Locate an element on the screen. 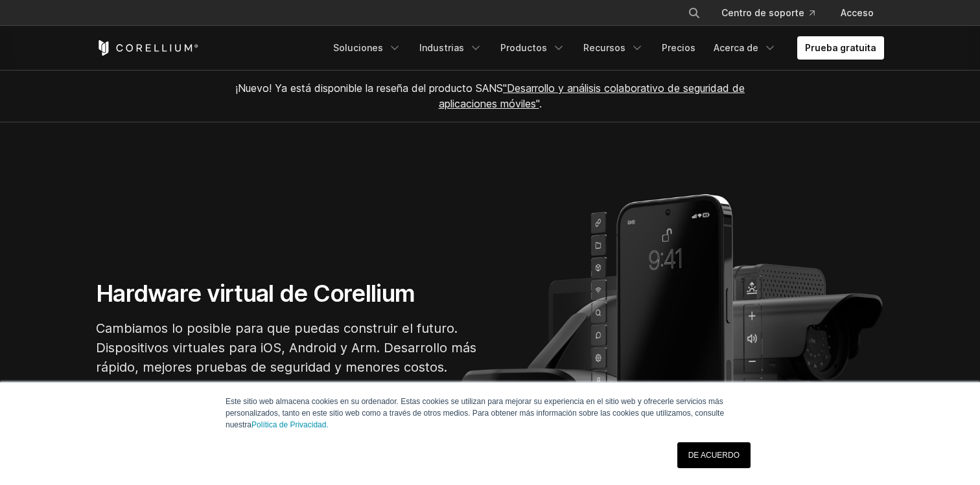 This screenshot has width=980, height=485. font: Hardware virtual de Corellium is located at coordinates (255, 293).